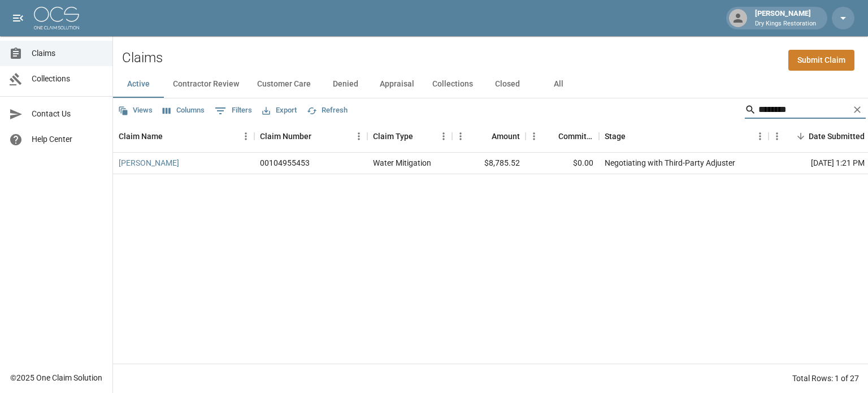 This screenshot has height=393, width=868. What do you see at coordinates (397, 84) in the screenshot?
I see `button: Appraisal` at bounding box center [397, 84].